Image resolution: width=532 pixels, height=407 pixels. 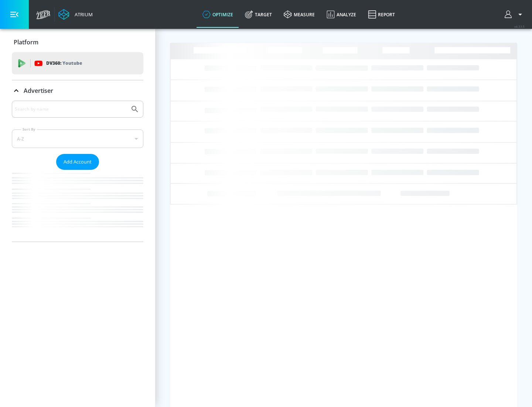 What do you see at coordinates (258, 14) in the screenshot?
I see `a: Target` at bounding box center [258, 14].